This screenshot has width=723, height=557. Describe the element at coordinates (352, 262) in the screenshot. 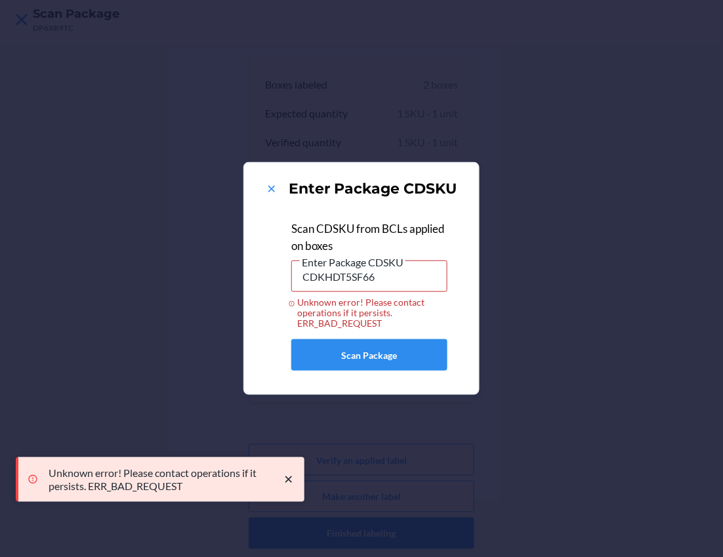

I see `span: Enter Package CDSKU` at that location.